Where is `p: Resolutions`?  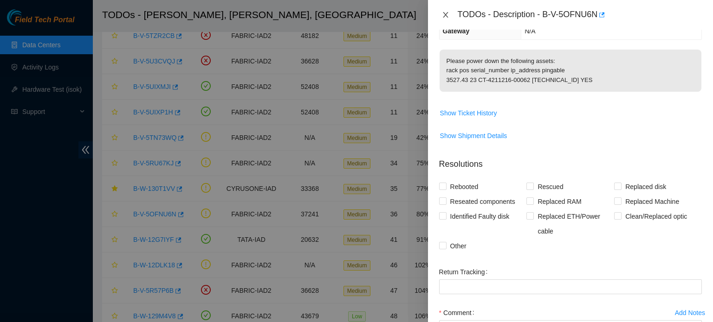 p: Resolutions is located at coordinates (570, 160).